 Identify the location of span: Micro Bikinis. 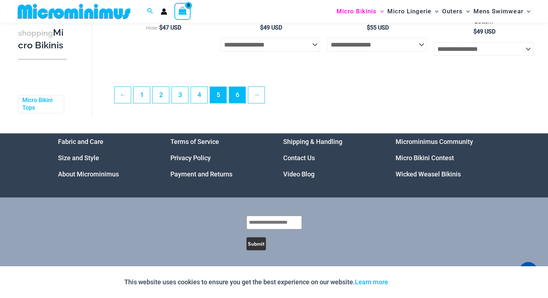
(357, 11).